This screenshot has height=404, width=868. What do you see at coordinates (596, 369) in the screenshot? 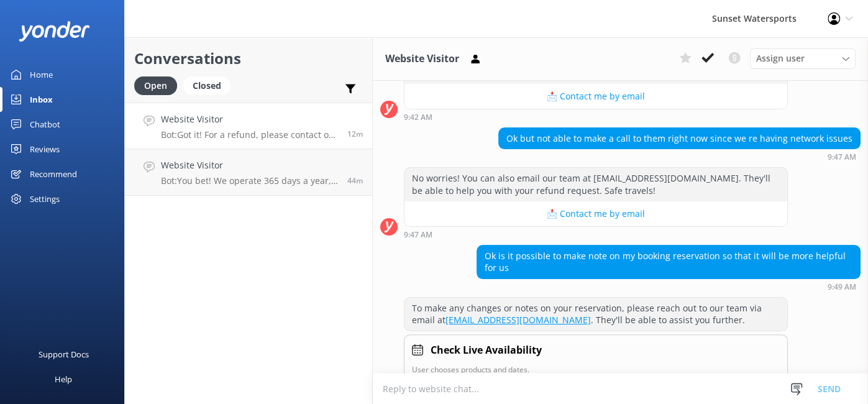
I see `p: User chooses products and dates.` at bounding box center [596, 369].